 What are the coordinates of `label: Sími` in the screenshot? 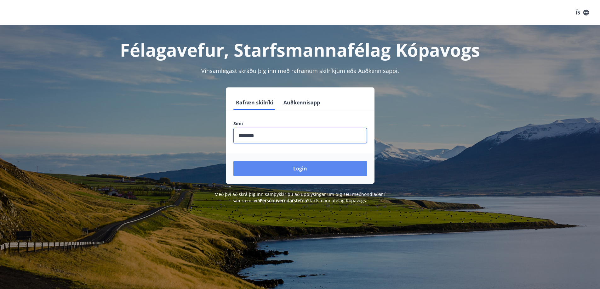 It's located at (300, 124).